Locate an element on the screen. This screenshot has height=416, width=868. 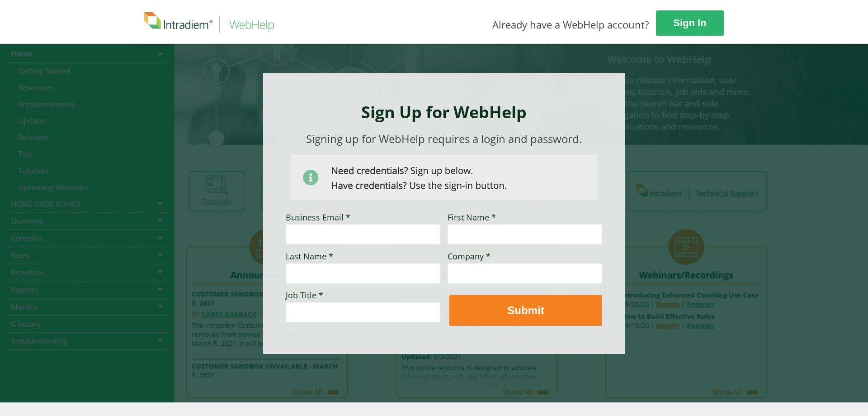
span: Signing up for WebHelp requires a login and password. is located at coordinates (444, 138).